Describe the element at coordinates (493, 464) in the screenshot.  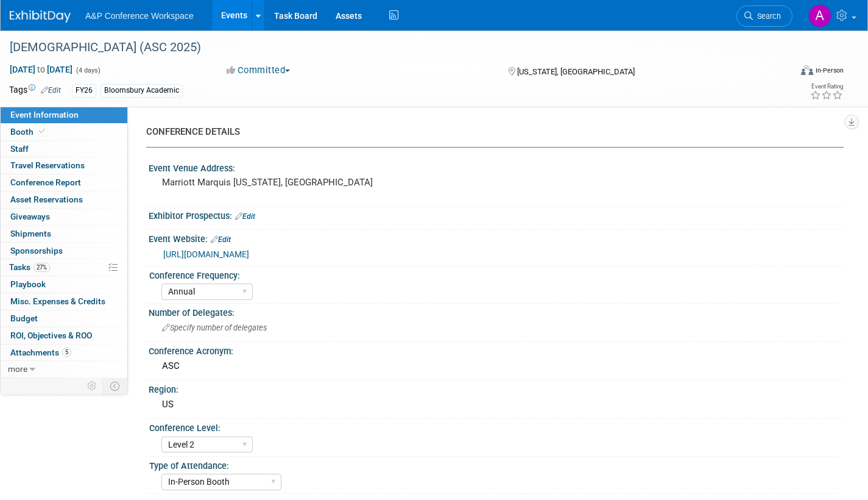
I see `div: Type of Attendance:` at that location.